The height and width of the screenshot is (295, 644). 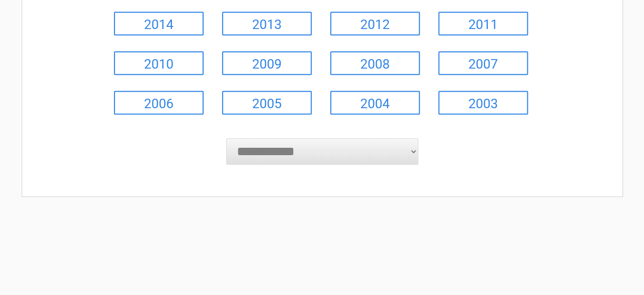 I want to click on a: 2011, so click(x=483, y=23).